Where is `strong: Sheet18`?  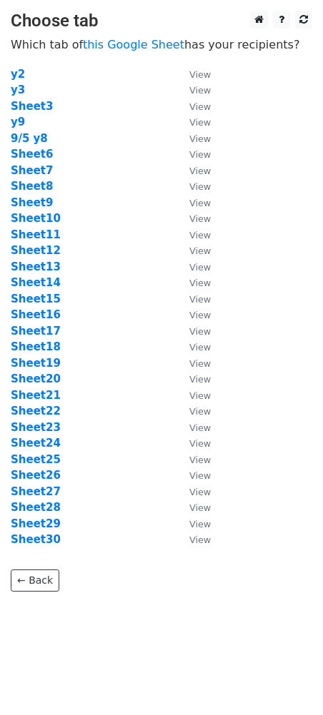 strong: Sheet18 is located at coordinates (36, 347).